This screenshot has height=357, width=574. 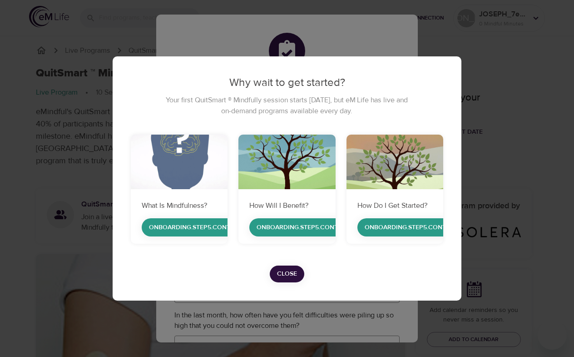 I want to click on p: How Do I Get Started?, so click(x=395, y=205).